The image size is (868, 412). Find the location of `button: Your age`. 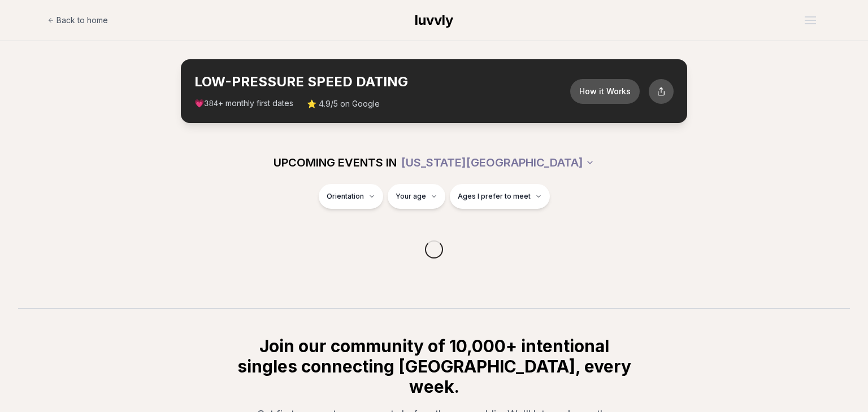

button: Your age is located at coordinates (417, 197).